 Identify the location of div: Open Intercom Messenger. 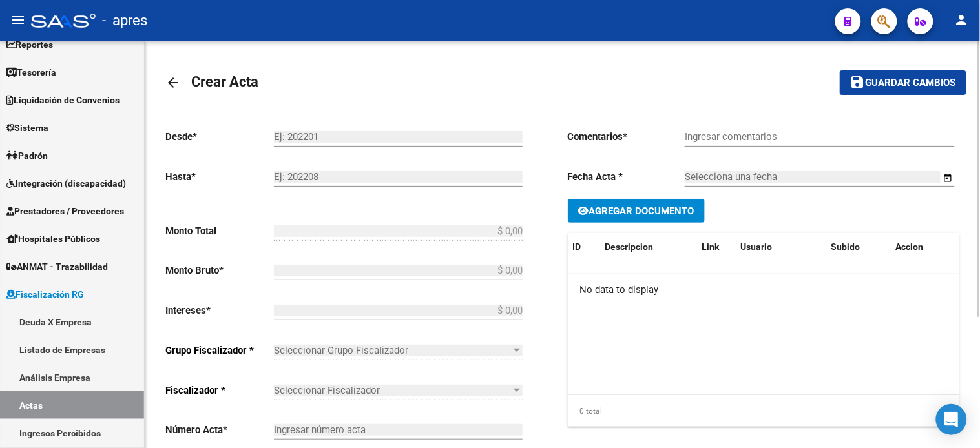
(951, 420).